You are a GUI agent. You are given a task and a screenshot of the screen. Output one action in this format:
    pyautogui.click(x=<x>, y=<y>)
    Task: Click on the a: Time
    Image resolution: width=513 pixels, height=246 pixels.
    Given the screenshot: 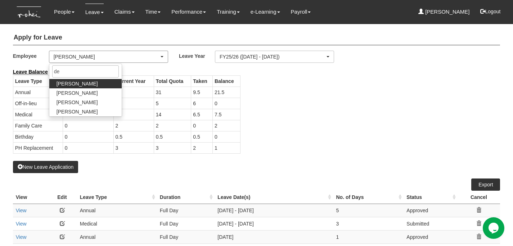 What is the action you would take?
    pyautogui.click(x=153, y=12)
    